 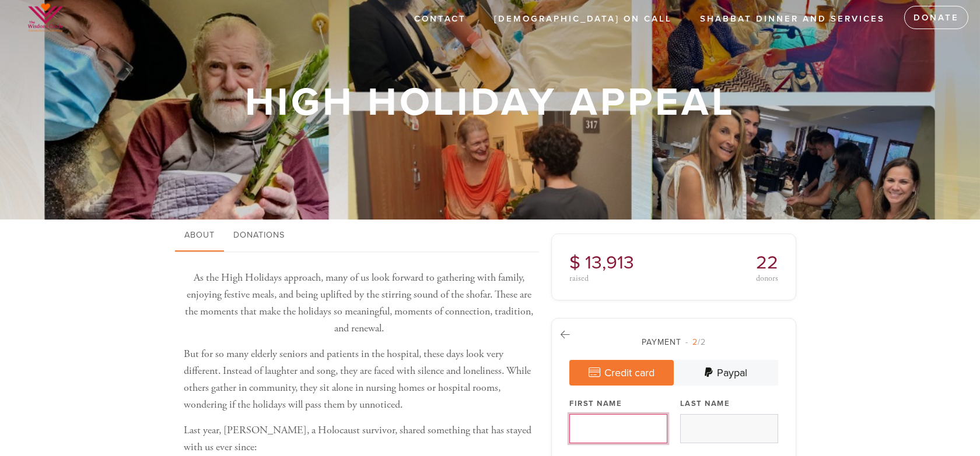 I want to click on a: Paypal, so click(x=725, y=373).